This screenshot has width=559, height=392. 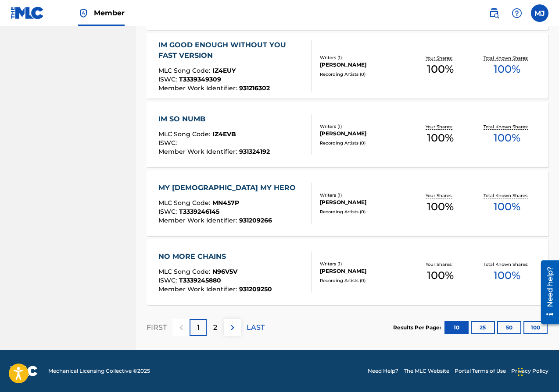 I want to click on span: 931216302, so click(x=255, y=88).